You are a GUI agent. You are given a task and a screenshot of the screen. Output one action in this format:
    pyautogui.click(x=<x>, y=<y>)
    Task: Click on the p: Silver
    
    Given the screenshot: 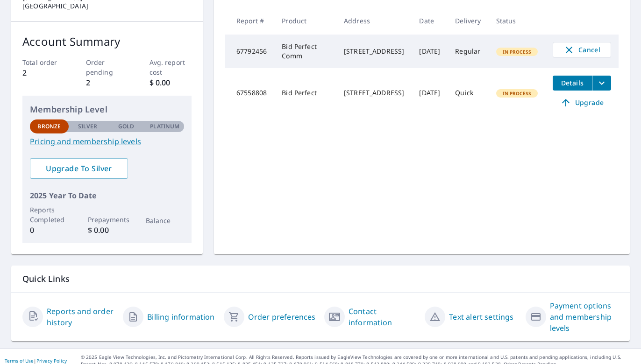 What is the action you would take?
    pyautogui.click(x=88, y=127)
    